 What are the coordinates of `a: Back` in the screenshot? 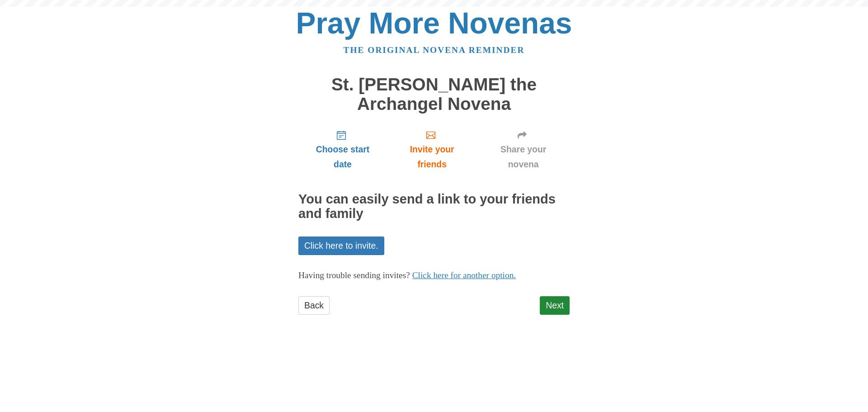 It's located at (314, 305).